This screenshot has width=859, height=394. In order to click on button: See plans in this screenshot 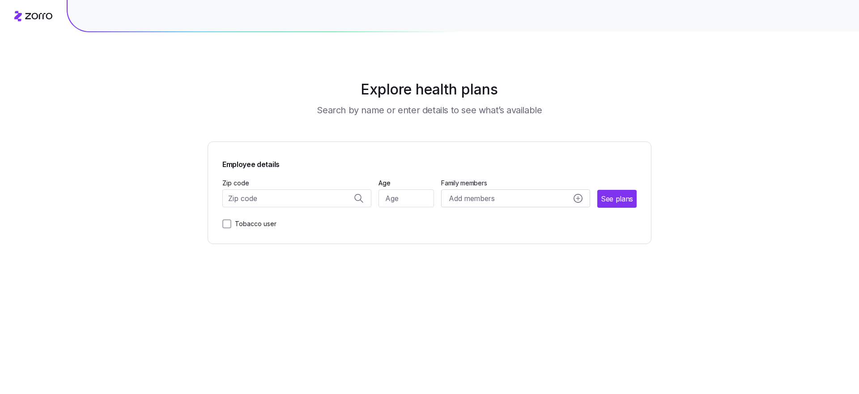, I will do `click(617, 199)`.